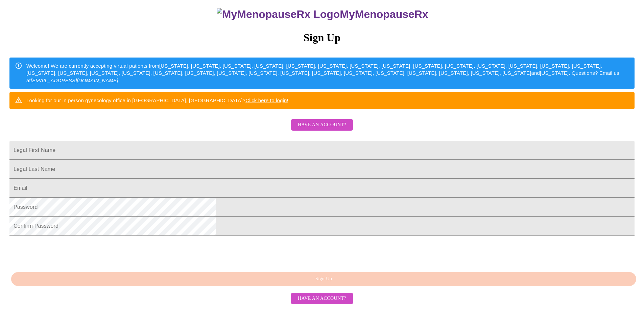 The image size is (644, 311). I want to click on img: MyMenopauseRx Logo, so click(278, 14).